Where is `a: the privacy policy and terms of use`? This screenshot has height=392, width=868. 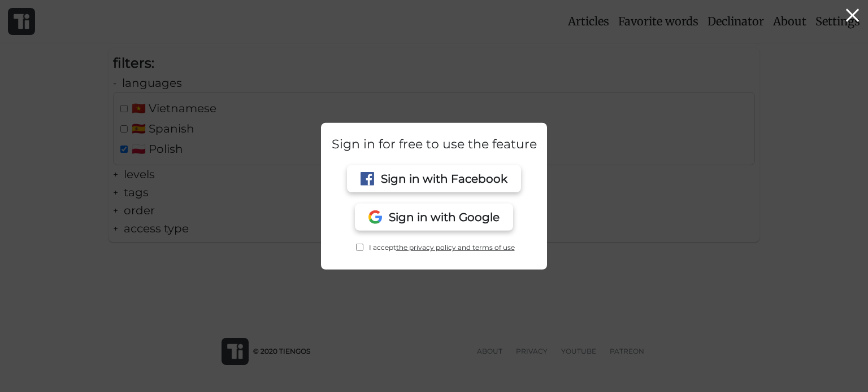
a: the privacy policy and terms of use is located at coordinates (455, 247).